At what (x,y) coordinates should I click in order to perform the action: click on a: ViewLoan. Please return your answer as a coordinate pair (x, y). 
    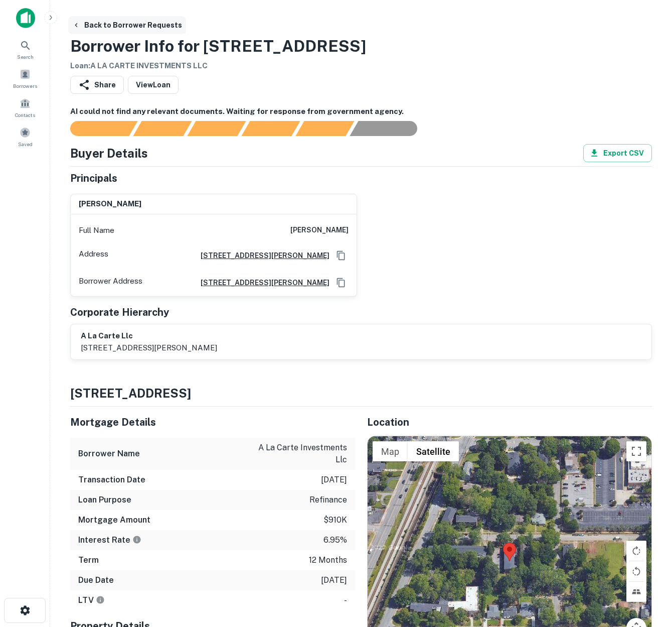
    Looking at the image, I should click on (153, 85).